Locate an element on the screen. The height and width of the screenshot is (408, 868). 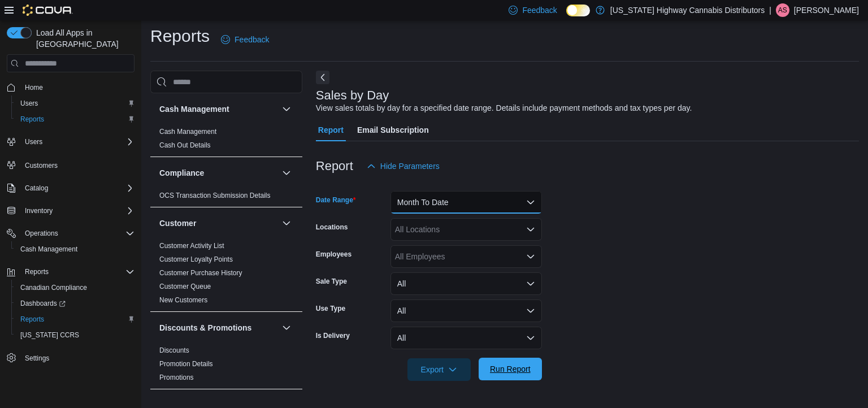
span: Promotions is located at coordinates (176, 378).